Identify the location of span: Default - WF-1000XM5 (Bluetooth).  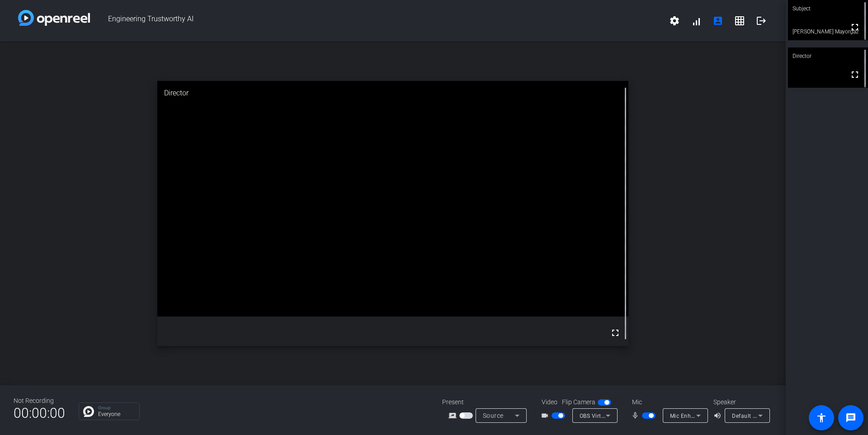
(778, 415).